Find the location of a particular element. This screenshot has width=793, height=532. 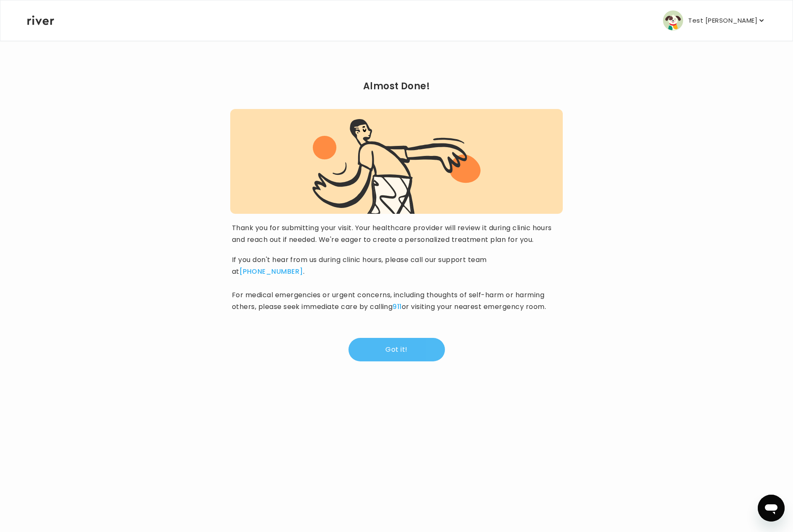

img: user avatar is located at coordinates (673, 21).